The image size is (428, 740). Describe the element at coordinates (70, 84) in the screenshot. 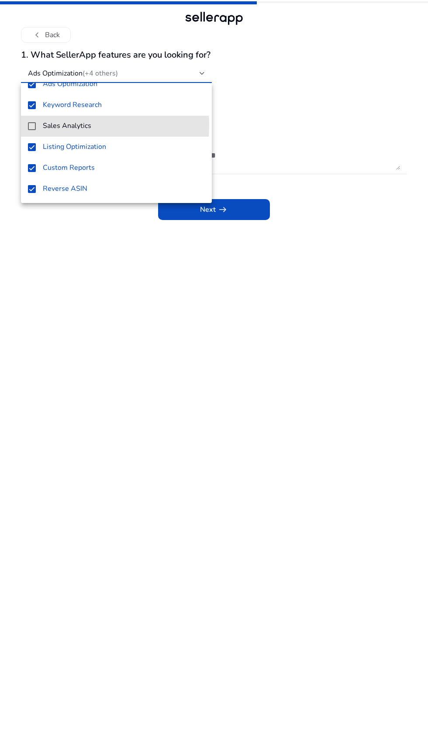

I see `h4: Ads Optimization` at that location.